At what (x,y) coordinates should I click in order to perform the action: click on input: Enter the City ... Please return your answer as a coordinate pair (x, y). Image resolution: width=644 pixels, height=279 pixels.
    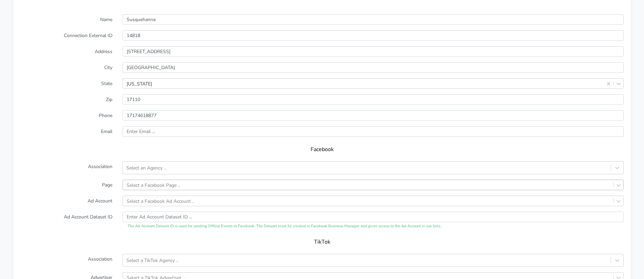
    Looking at the image, I should click on (373, 67).